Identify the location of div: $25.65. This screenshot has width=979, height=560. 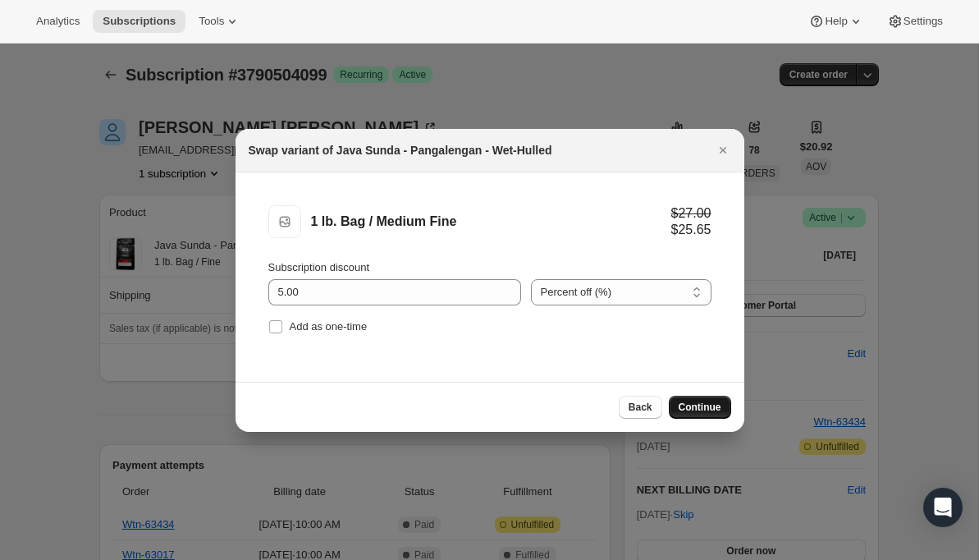
(691, 230).